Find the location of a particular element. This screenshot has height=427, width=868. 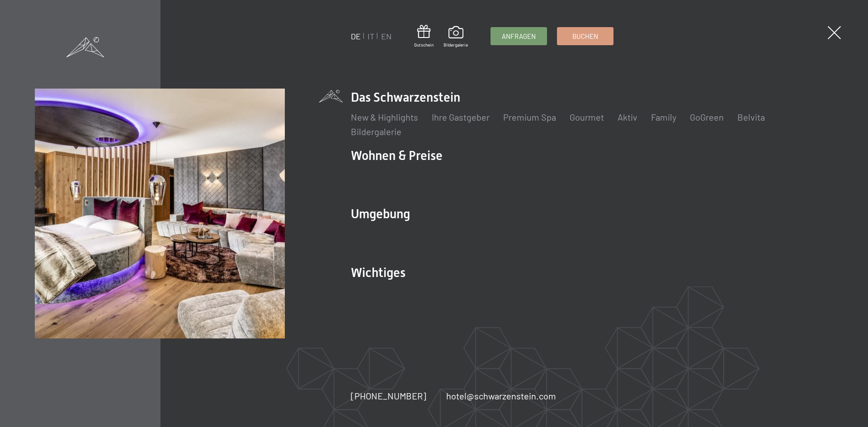

a: hotel@schwarzenstein.com is located at coordinates (501, 396).